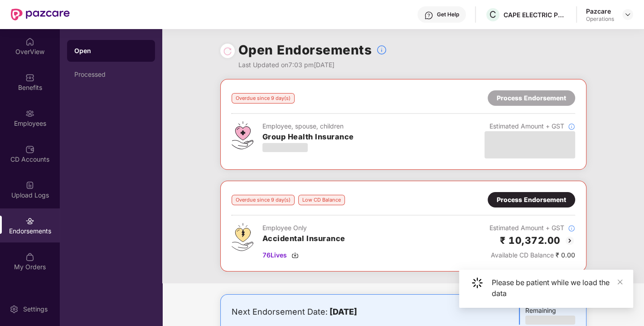 The image size is (644, 326). What do you see at coordinates (530, 240) in the screenshot?
I see `h2: ₹ 10,372.00` at bounding box center [530, 240].